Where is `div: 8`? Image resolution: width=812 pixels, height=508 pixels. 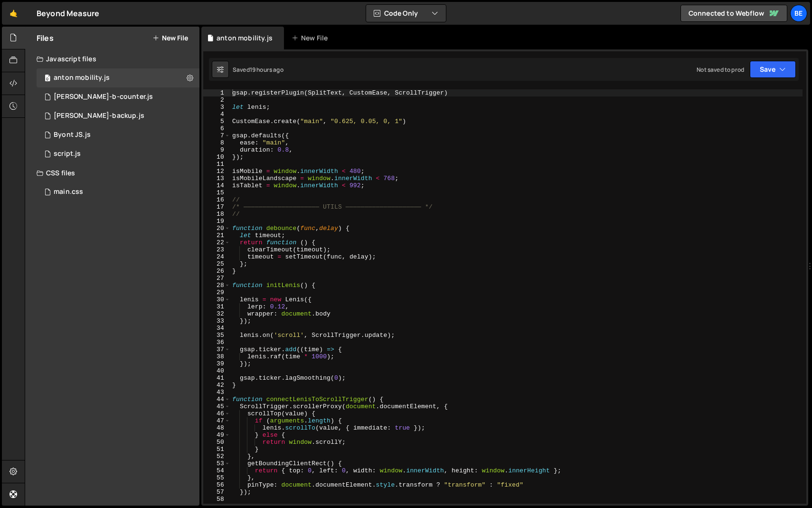 div: 8 is located at coordinates (217, 142).